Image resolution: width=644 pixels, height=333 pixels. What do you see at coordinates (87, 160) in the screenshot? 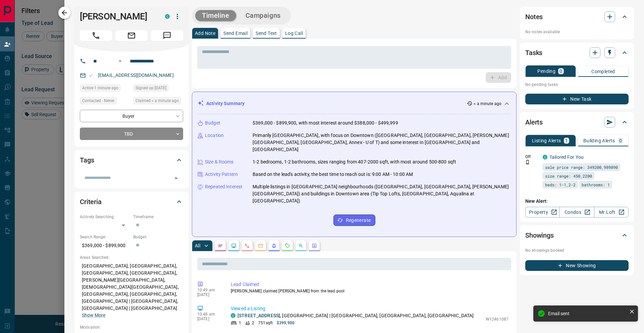
I see `h2: Tags` at bounding box center [87, 160].